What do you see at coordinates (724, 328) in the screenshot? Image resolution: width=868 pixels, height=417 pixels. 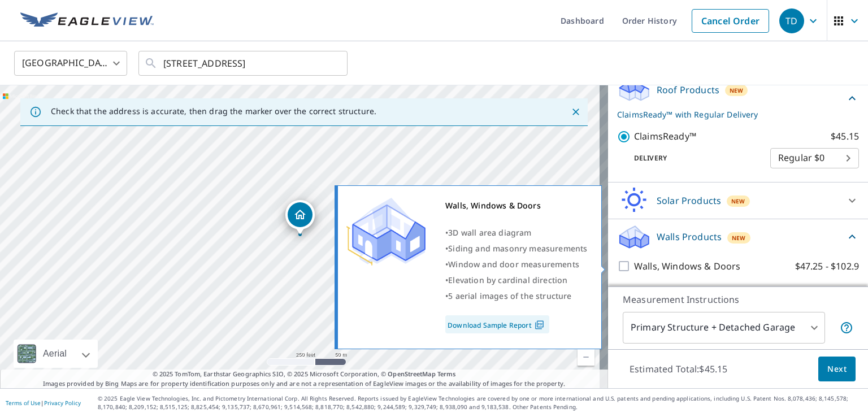 I see `div: Primary Structure + Detached Garage` at bounding box center [724, 328].